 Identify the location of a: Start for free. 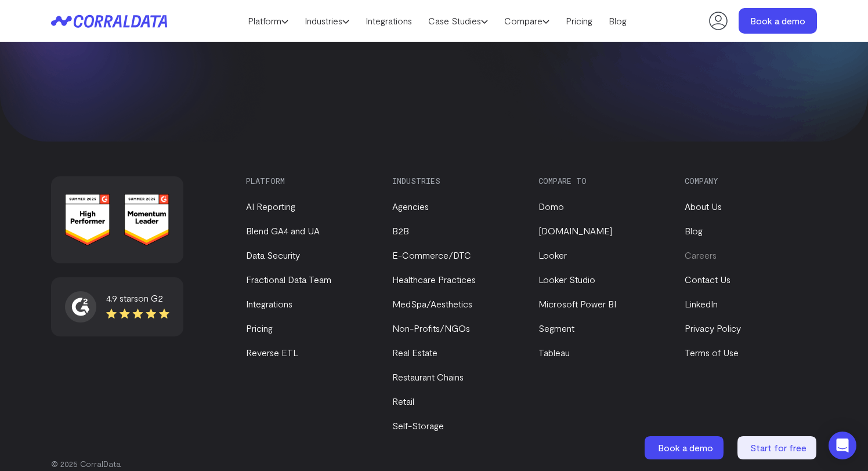
(778, 448).